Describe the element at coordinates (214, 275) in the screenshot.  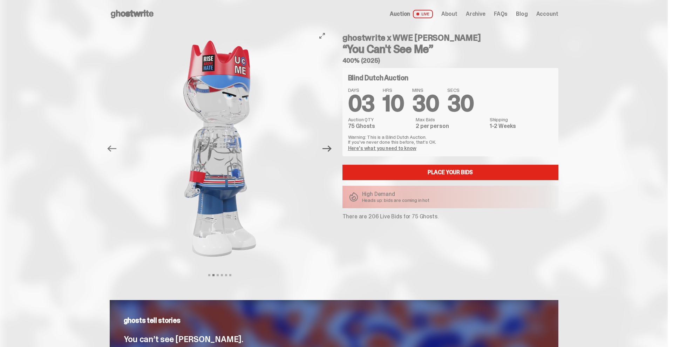
I see `button: View slide 2` at that location.